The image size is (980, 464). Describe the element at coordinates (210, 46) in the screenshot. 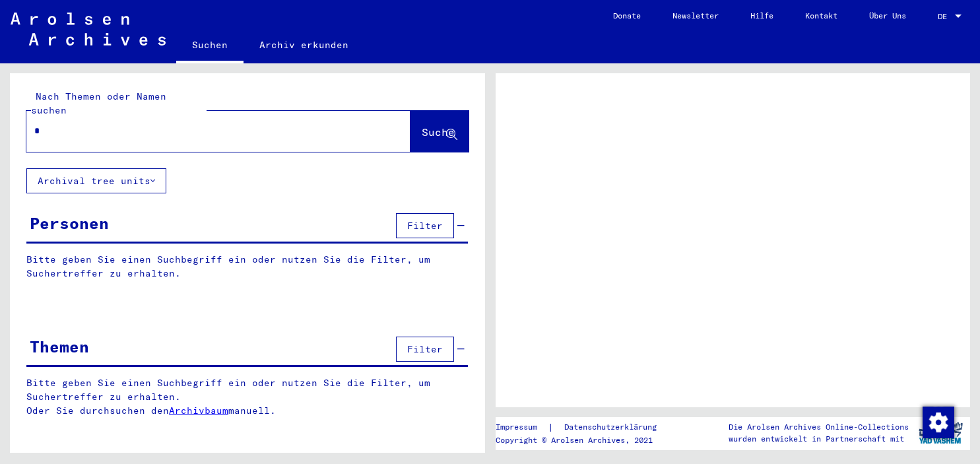

I see `a: Suchen` at that location.